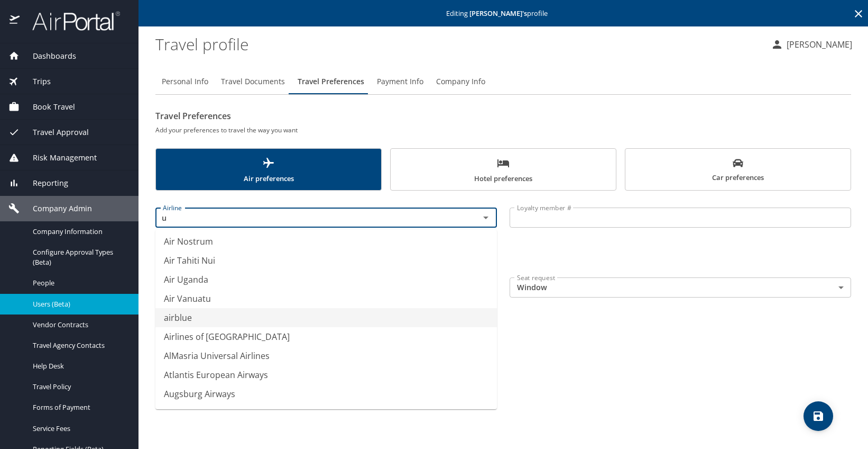 Image resolution: width=868 pixels, height=449 pixels. Describe the element at coordinates (503, 170) in the screenshot. I see `span: Hotel preferences` at that location.